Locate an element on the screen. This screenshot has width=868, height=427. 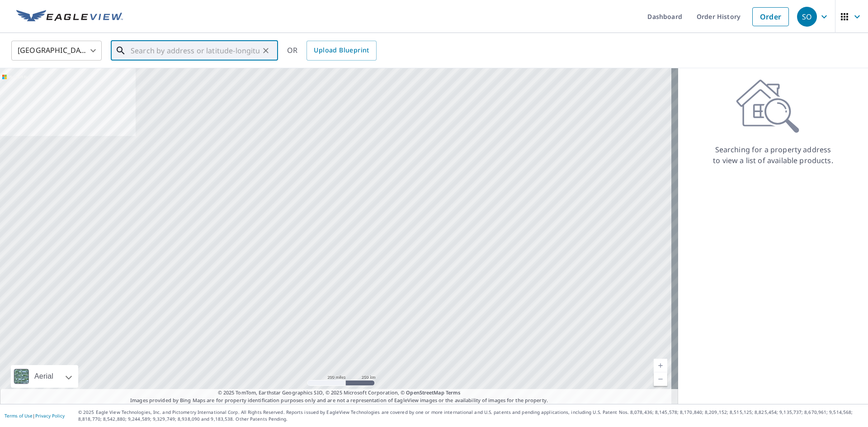
span: © 2025 TomTom, Earthstar Geographics SIO, © 2025 Microsoft Corporation, © is located at coordinates (339, 393).